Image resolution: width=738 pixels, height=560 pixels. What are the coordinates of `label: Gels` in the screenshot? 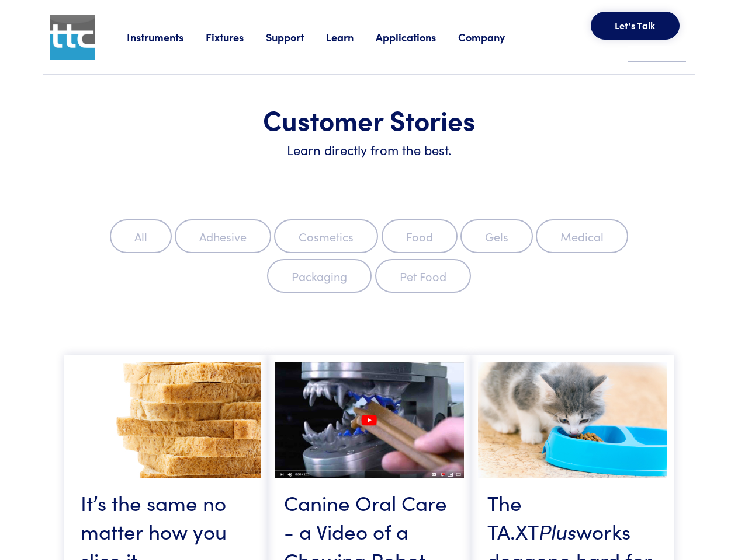 It's located at (496, 236).